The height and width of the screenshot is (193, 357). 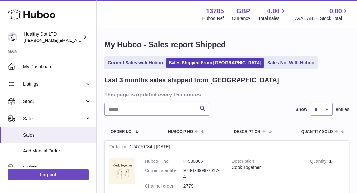 What do you see at coordinates (243, 11) in the screenshot?
I see `strong: GBP` at bounding box center [243, 11].